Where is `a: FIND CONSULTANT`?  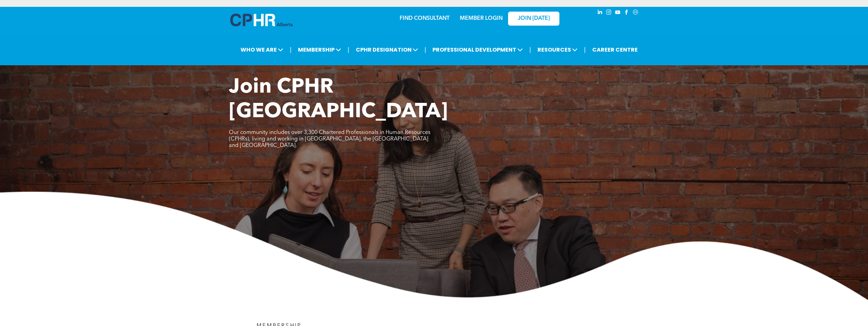 a: FIND CONSULTANT is located at coordinates (425, 18).